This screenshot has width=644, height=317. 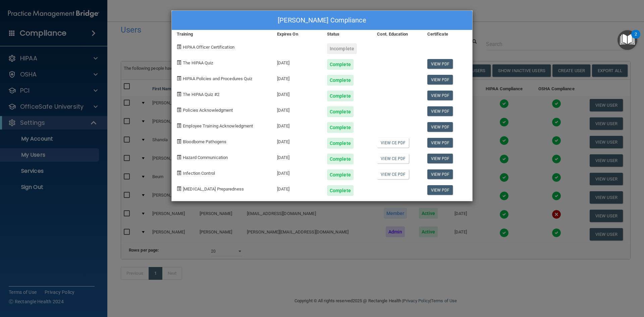 What do you see at coordinates (297, 34) in the screenshot?
I see `div: Expires On` at bounding box center [297, 34].